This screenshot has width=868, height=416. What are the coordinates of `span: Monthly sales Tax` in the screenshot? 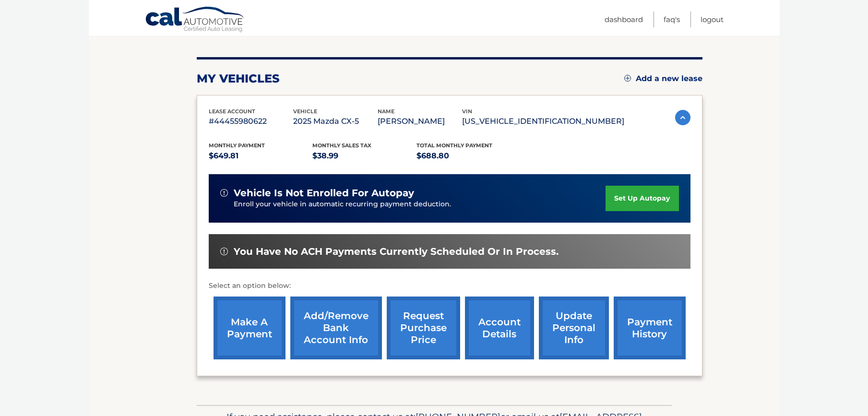 It's located at (341, 146).